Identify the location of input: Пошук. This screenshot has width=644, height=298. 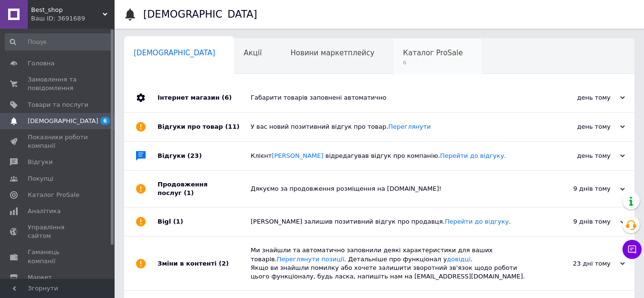
(59, 42).